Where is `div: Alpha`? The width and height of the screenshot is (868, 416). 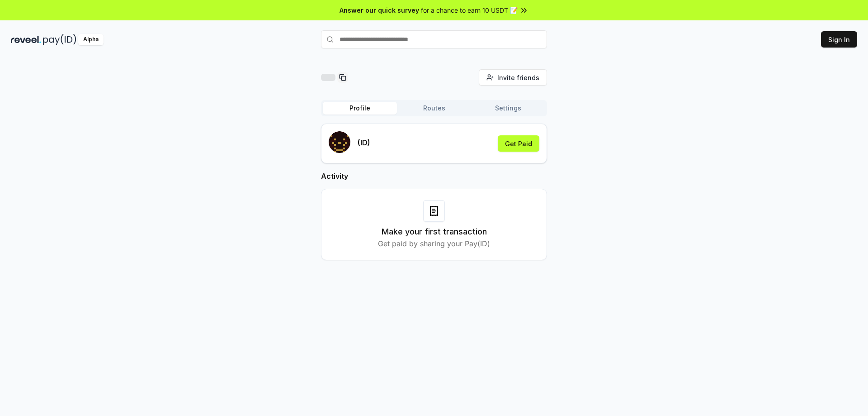
div: Alpha is located at coordinates (91, 39).